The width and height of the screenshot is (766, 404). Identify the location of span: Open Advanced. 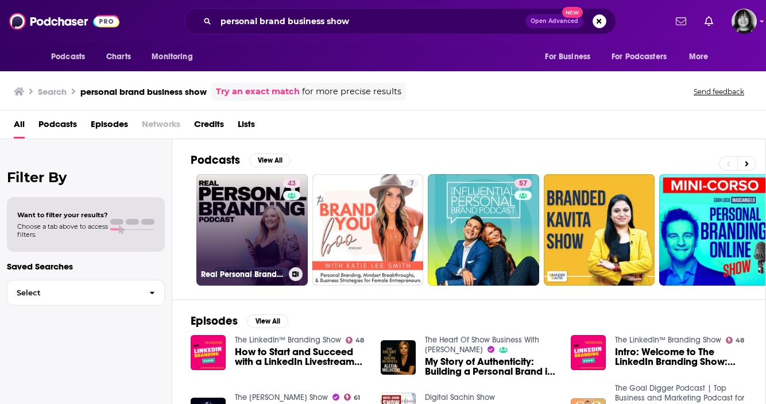
(554, 21).